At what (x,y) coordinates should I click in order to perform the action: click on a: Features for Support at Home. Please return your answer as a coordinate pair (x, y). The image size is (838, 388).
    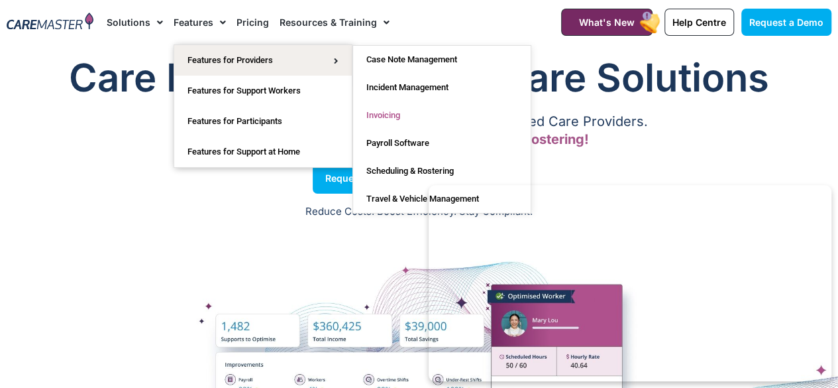
    Looking at the image, I should click on (263, 152).